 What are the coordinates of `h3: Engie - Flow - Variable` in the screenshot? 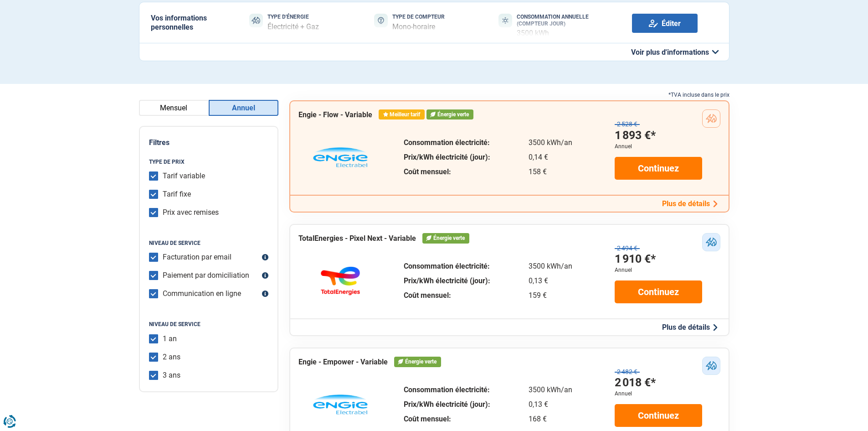 It's located at (335, 114).